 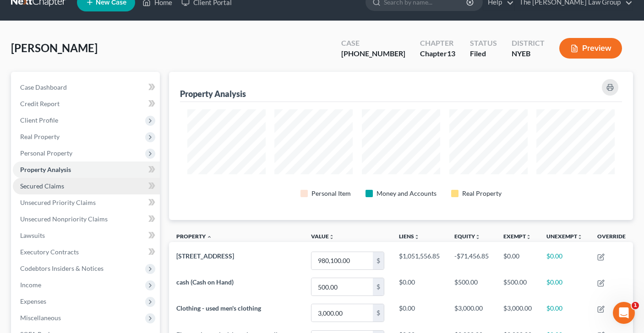 What do you see at coordinates (482, 194) in the screenshot?
I see `div: Real Property` at bounding box center [482, 194].